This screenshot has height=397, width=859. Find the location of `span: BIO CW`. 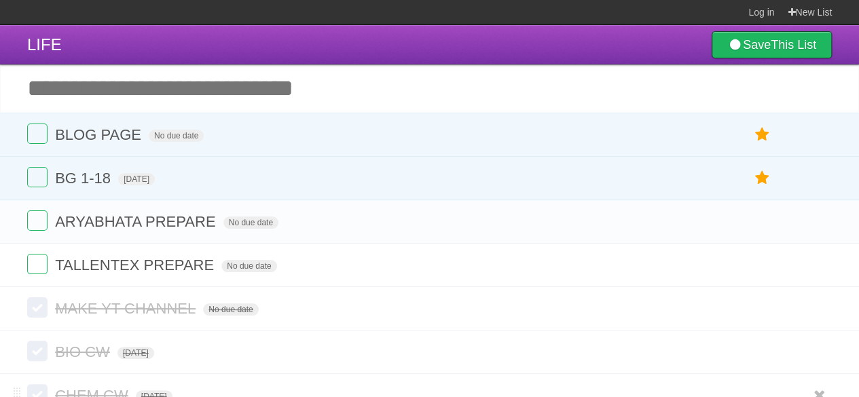

span: BIO CW is located at coordinates (84, 352).